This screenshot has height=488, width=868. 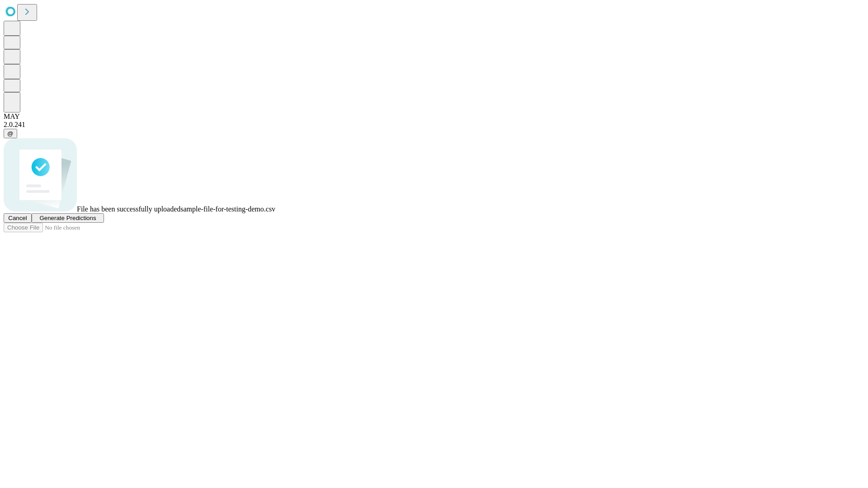 What do you see at coordinates (18, 218) in the screenshot?
I see `button: Cancel` at bounding box center [18, 218].